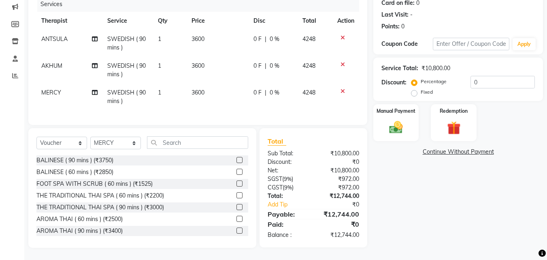 The image size is (547, 260). What do you see at coordinates (458, 151) in the screenshot?
I see `a: Continue Without Payment` at bounding box center [458, 151].